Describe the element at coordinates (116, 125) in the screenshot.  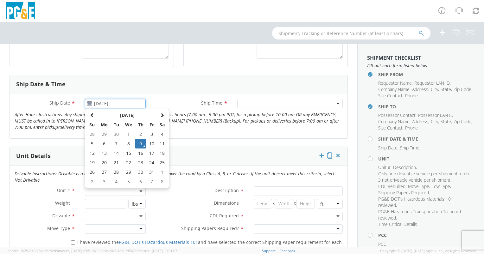
I see `th: Tu` at that location.